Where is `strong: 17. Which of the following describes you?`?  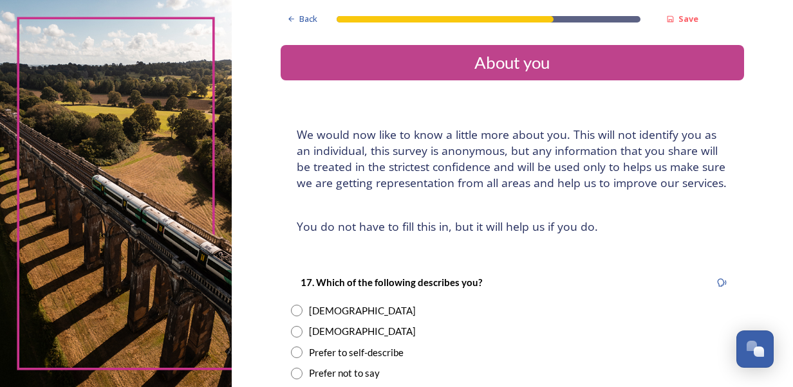
strong: 17. Which of the following describes you? is located at coordinates (391, 283).